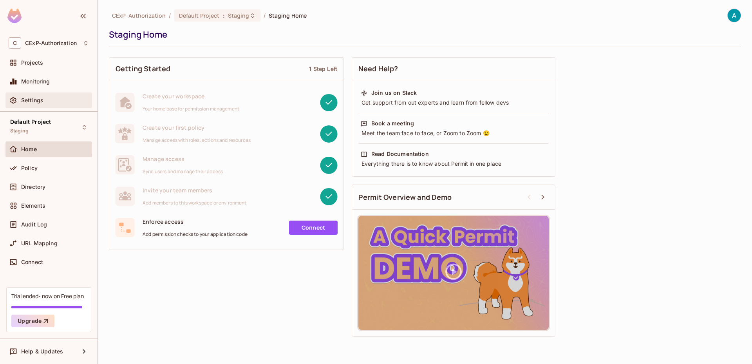  I want to click on span: Monitoring, so click(36, 81).